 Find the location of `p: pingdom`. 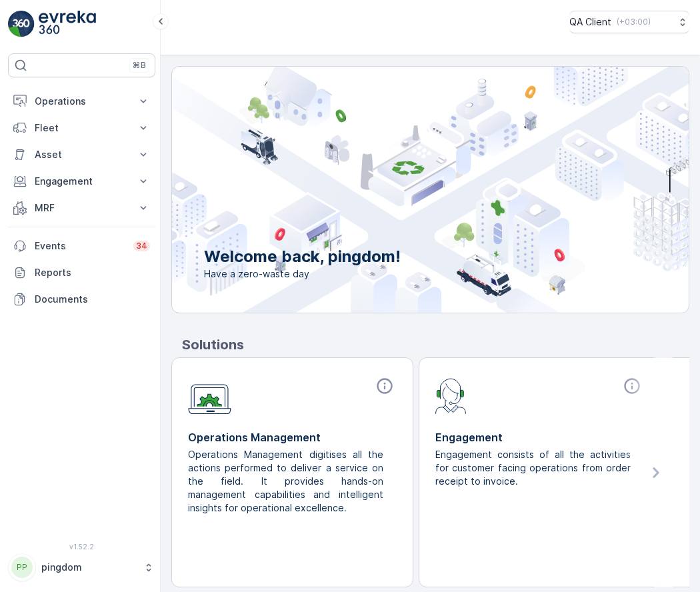

p: pingdom is located at coordinates (89, 567).